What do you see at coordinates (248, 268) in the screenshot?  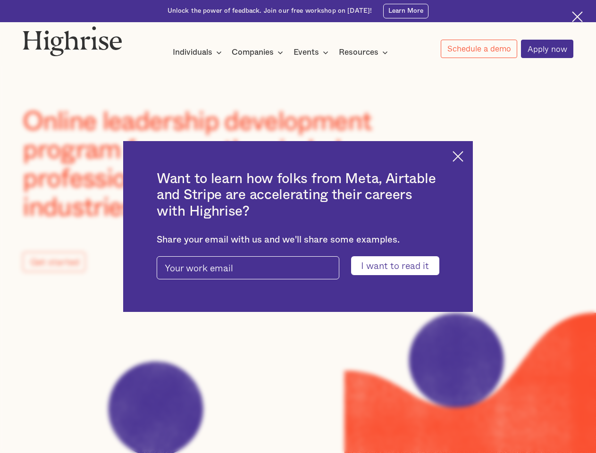 I see `input: Your work email` at bounding box center [248, 268].